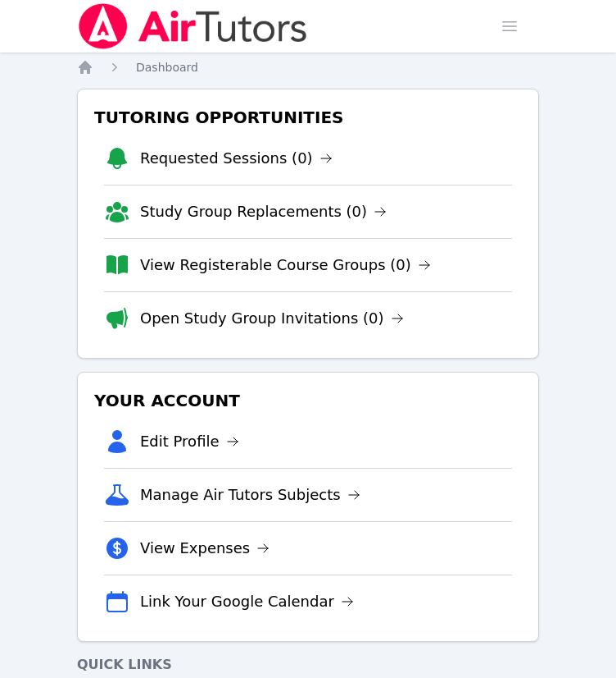 This screenshot has height=678, width=616. Describe the element at coordinates (263, 211) in the screenshot. I see `a: Study Group Replacements (0)` at that location.